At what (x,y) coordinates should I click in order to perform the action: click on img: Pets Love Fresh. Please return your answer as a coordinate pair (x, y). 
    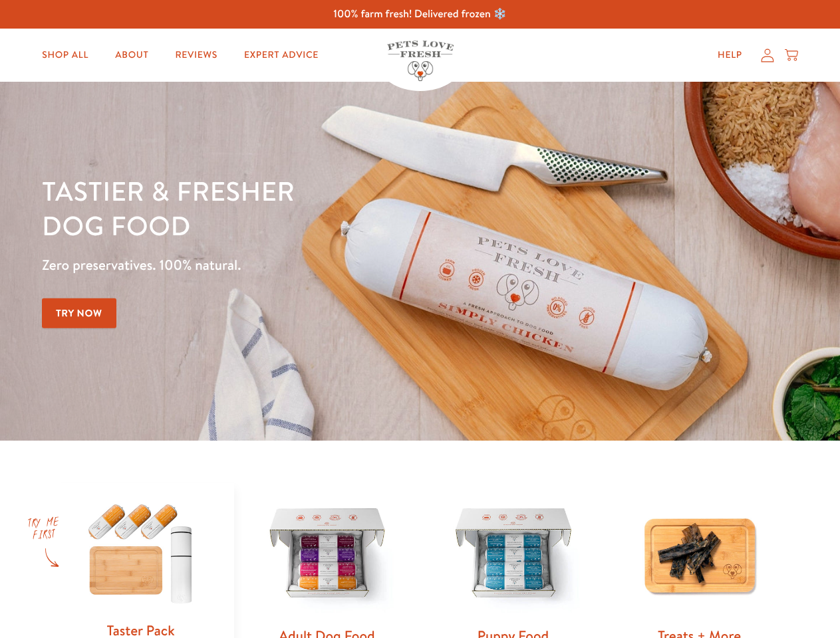
    Looking at the image, I should click on (420, 60).